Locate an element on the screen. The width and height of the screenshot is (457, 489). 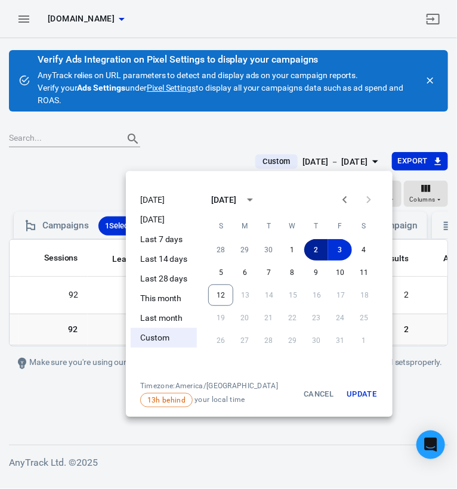
span: Friday is located at coordinates (340, 226).